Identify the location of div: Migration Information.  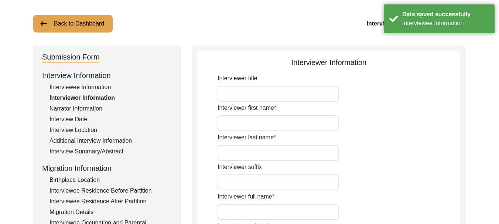
(107, 168).